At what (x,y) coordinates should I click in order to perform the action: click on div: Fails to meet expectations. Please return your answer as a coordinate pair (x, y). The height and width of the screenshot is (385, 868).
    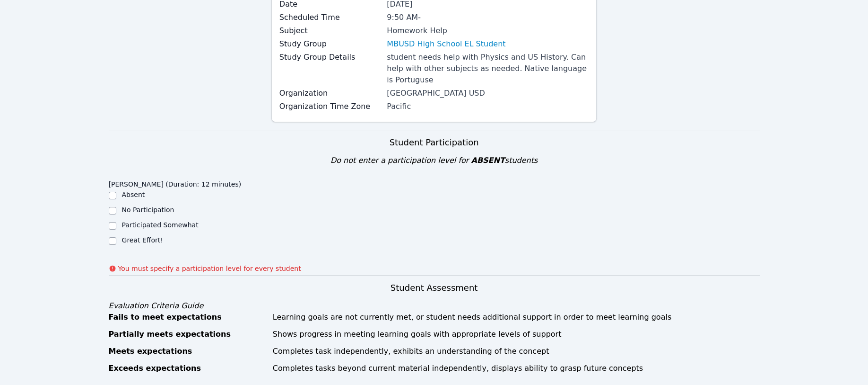
    Looking at the image, I should click on (188, 317).